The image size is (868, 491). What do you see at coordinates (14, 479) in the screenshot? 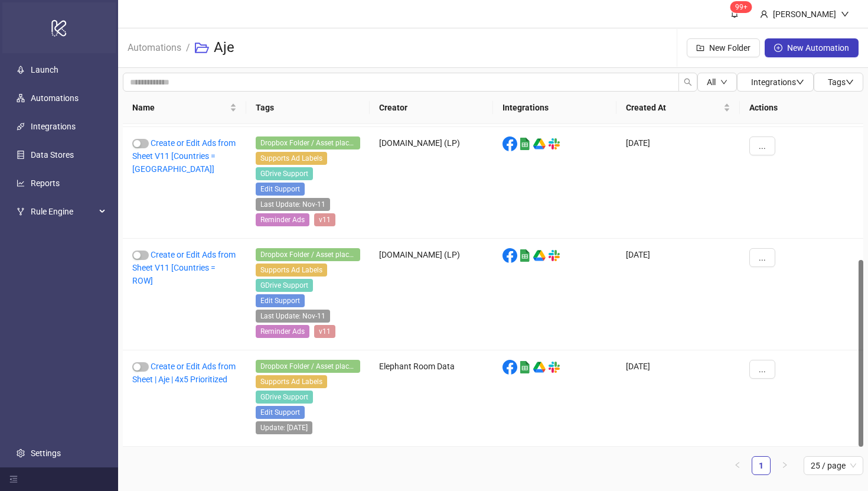
I see `span: menu-fold` at bounding box center [14, 479].